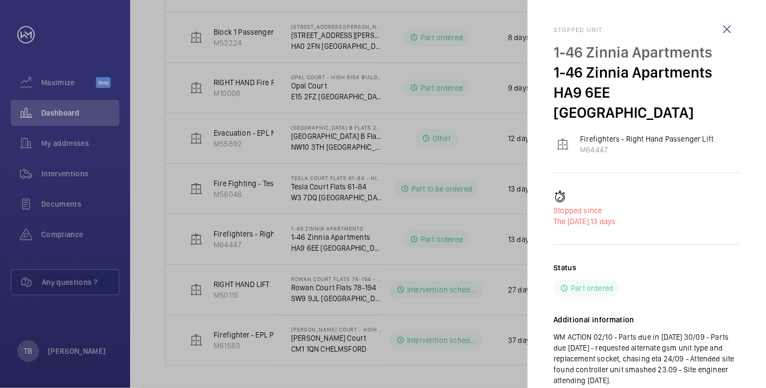 The image size is (766, 388). Describe the element at coordinates (647, 139) in the screenshot. I see `p: Firefighters - Right Hand Passenger Lift` at that location.